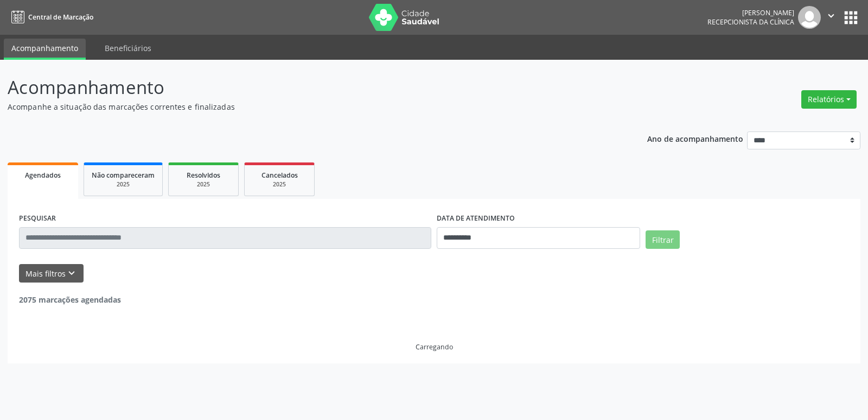 Image resolution: width=868 pixels, height=420 pixels. What do you see at coordinates (123, 175) in the screenshot?
I see `span: Não compareceram` at bounding box center [123, 175].